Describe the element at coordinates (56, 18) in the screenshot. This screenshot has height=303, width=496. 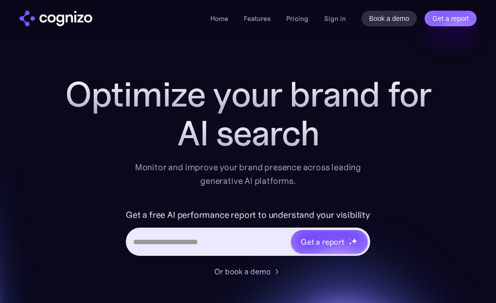
I see `img: cognizo logo` at that location.